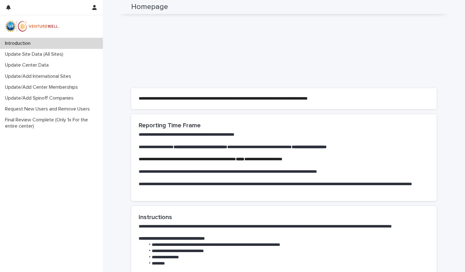 The image size is (465, 272). I want to click on h2: Reporting Time Frame, so click(284, 126).